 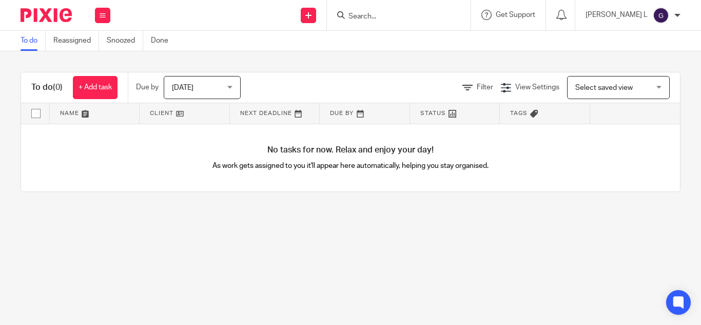 What do you see at coordinates (519, 113) in the screenshot?
I see `span: Tags` at bounding box center [519, 113].